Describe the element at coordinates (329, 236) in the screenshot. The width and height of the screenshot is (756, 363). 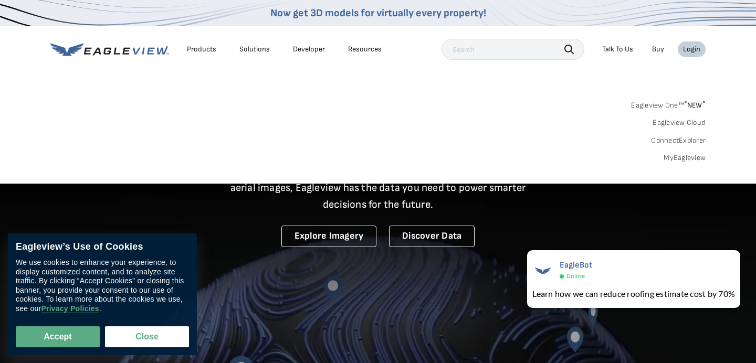
I see `a: Explore Imagery` at that location.